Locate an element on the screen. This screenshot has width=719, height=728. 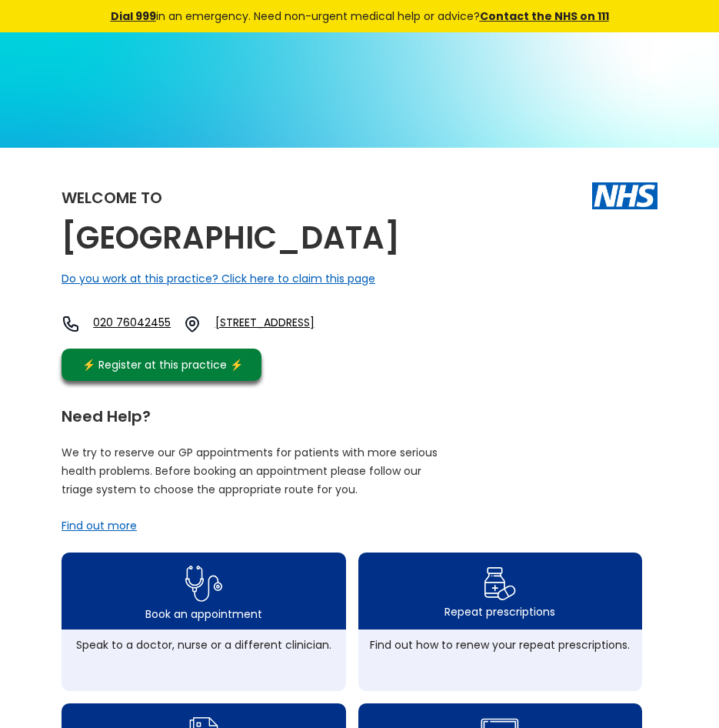
a: Dial 999 is located at coordinates (133, 16).